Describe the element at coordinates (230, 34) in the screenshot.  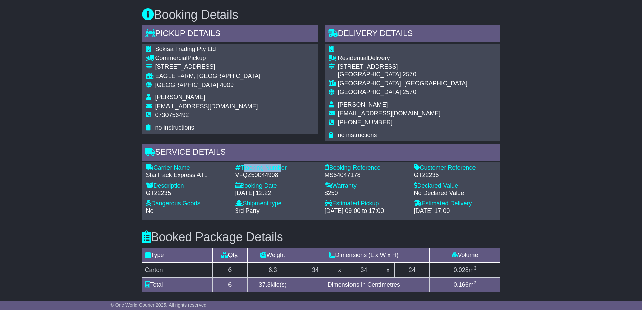
I see `div: Pickup Details` at that location.